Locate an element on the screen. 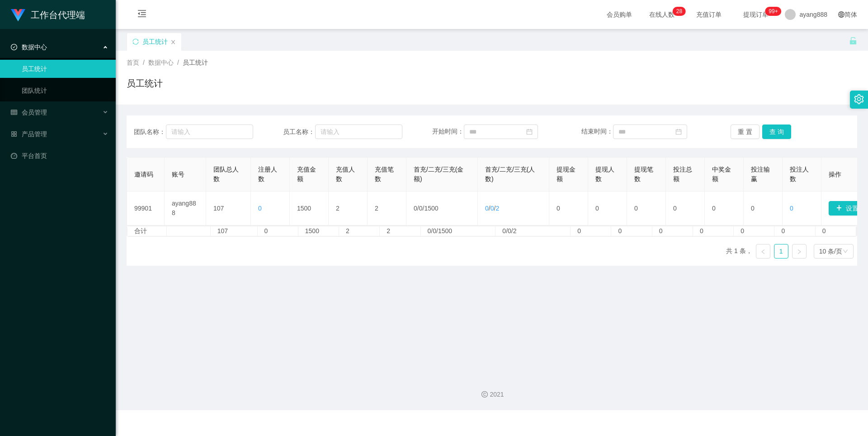 The width and height of the screenshot is (868, 436). div: 2021 is located at coordinates (492, 394).